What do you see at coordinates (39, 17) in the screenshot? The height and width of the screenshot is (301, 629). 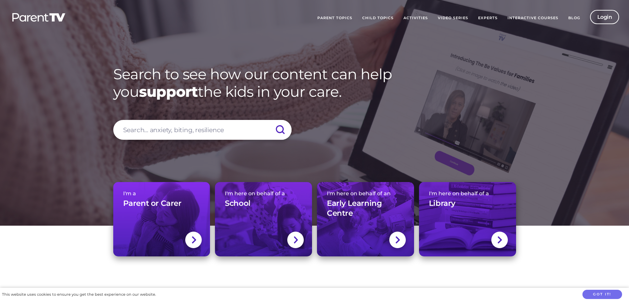 I see `img: parenttv-logo-white.4c85aaf.svg` at bounding box center [39, 17].